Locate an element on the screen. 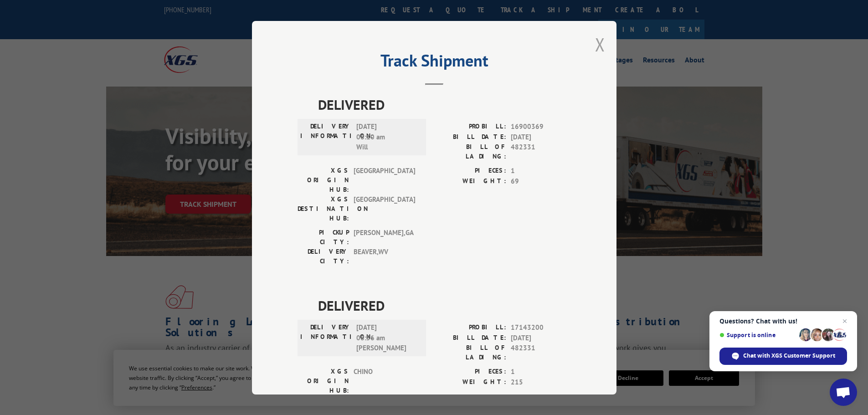 The width and height of the screenshot is (868, 415). span: BEAVER , WV is located at coordinates (384, 256).